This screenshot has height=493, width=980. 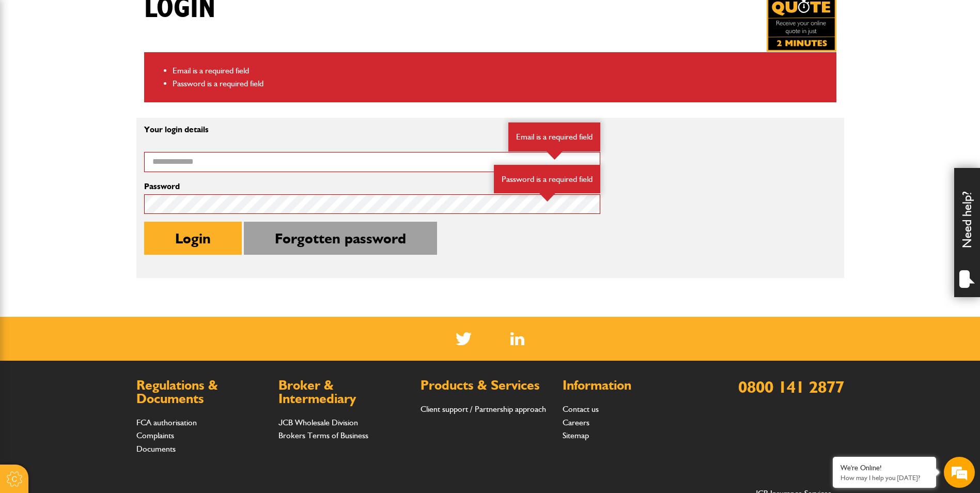 What do you see at coordinates (517, 338) in the screenshot?
I see `img: Linked In` at bounding box center [517, 338].